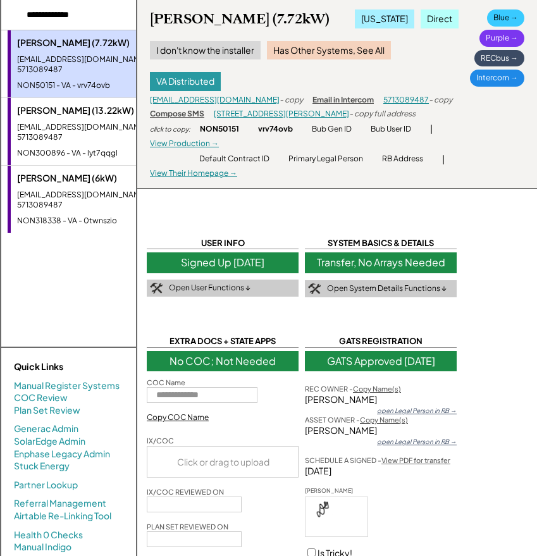  Describe the element at coordinates (356, 419) in the screenshot. I see `div: ASSET OWNER -` at that location.